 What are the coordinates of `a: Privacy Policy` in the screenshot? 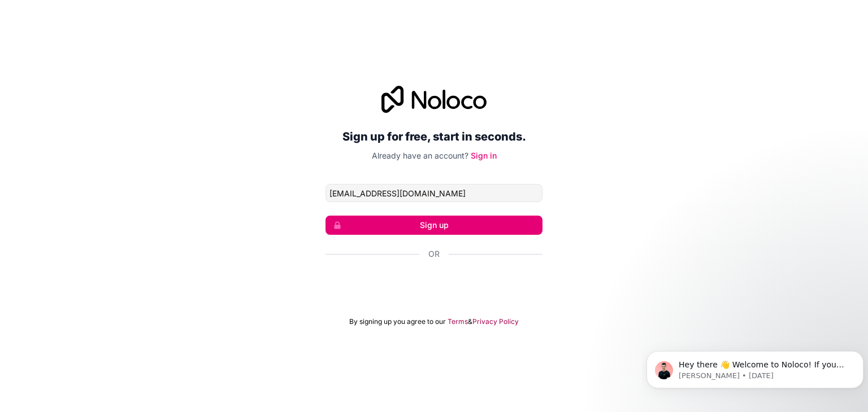 It's located at (496, 322).